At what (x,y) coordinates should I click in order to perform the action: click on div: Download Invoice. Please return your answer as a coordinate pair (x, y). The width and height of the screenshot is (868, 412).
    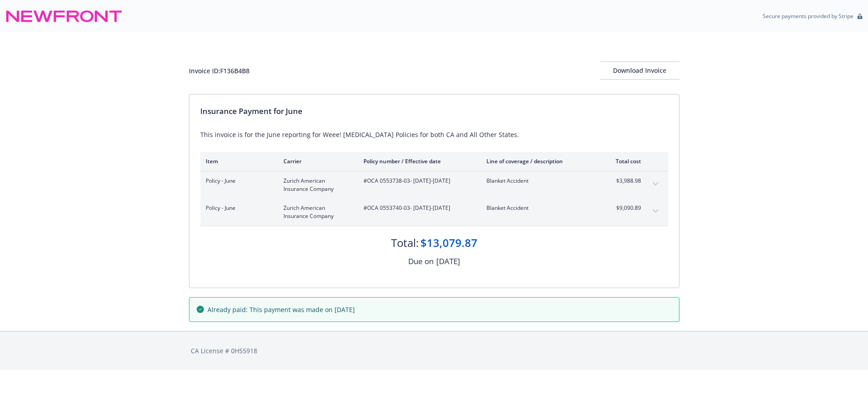
    Looking at the image, I should click on (640, 70).